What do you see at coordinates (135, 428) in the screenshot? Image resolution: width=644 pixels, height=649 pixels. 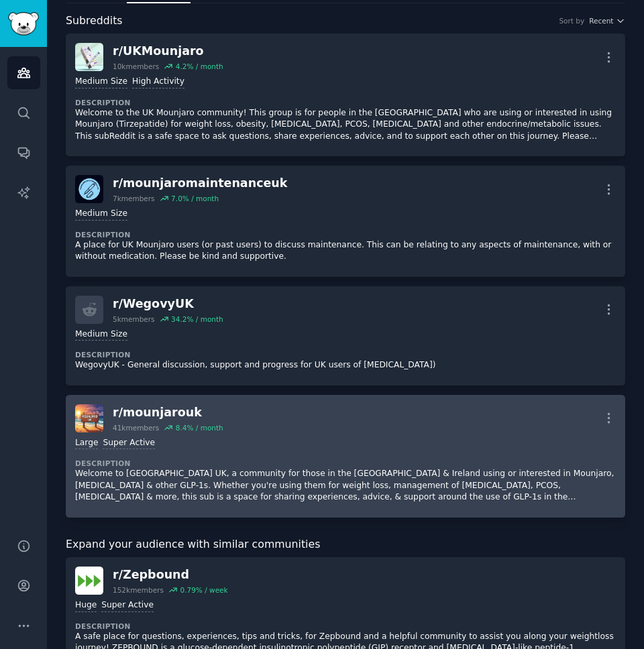 I see `div: 41k members` at bounding box center [135, 428].